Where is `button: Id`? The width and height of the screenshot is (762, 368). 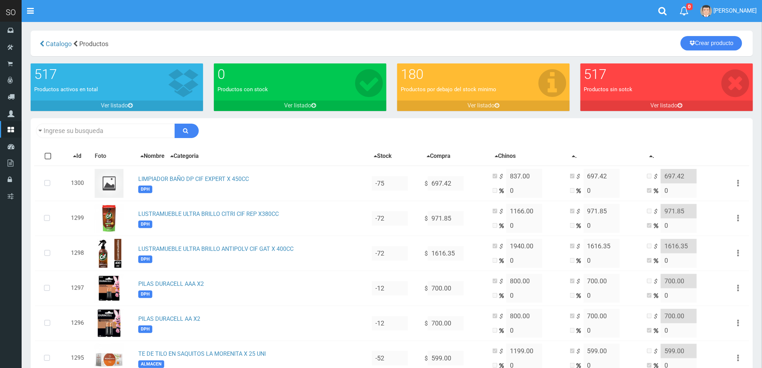 button: Id is located at coordinates (77, 156).